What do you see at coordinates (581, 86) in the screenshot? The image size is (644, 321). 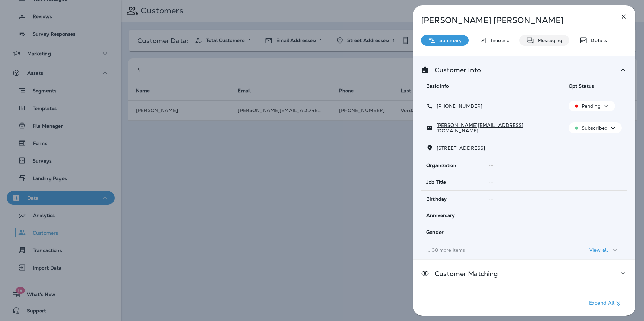 I see `span: Opt Status` at bounding box center [581, 86].